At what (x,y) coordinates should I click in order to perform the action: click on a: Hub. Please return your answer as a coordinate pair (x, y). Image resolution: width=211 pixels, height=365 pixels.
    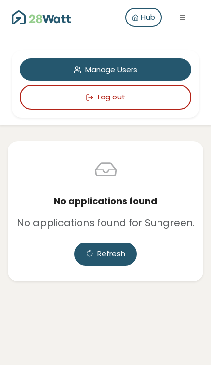
    Looking at the image, I should click on (143, 17).